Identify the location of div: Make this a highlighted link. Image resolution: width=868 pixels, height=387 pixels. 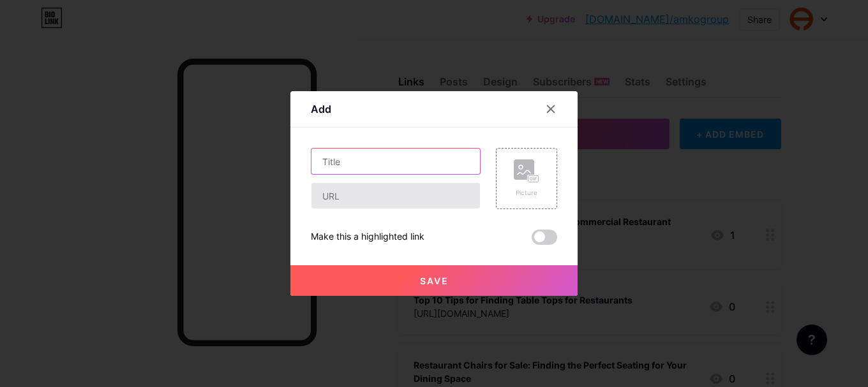
(368, 237).